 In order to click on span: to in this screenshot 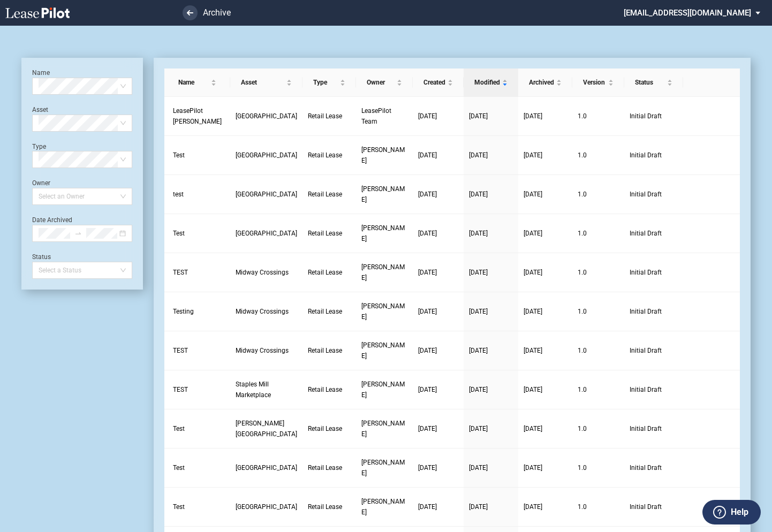, I will do `click(78, 233)`.